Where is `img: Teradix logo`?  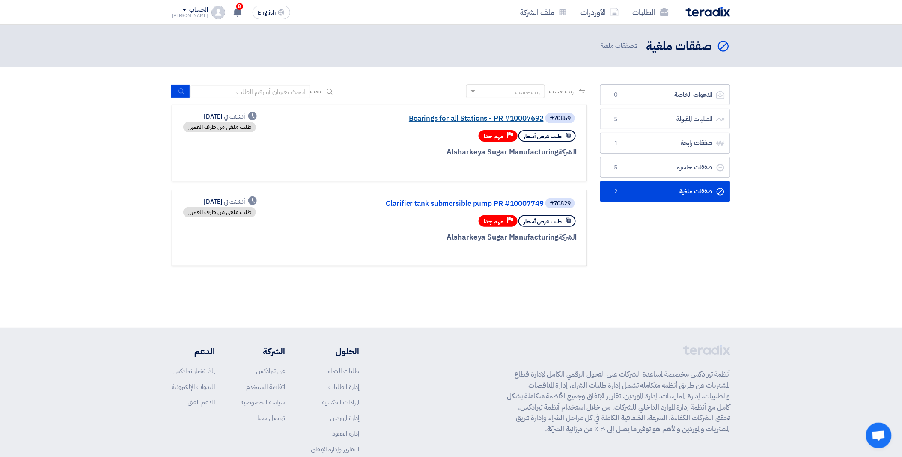
img: Teradix logo is located at coordinates (708, 12).